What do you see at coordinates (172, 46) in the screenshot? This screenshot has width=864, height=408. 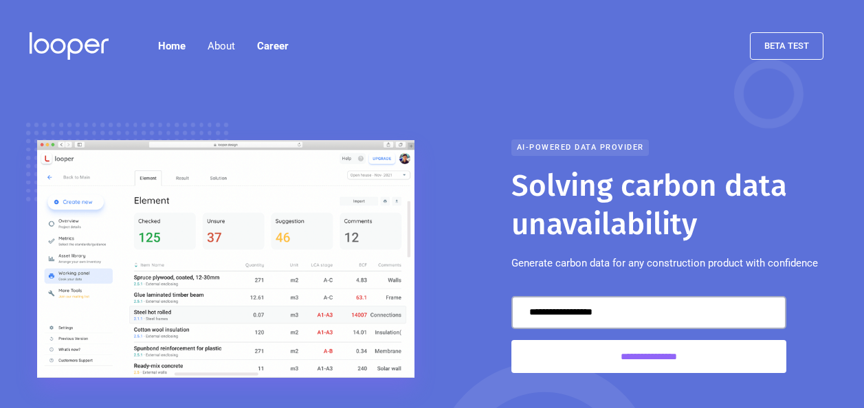 I see `a: Home` at bounding box center [172, 46].